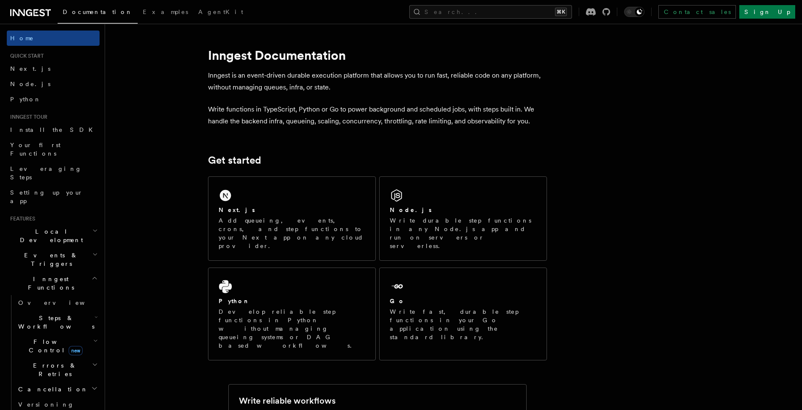 The height and width of the screenshot is (410, 802). What do you see at coordinates (53, 236) in the screenshot?
I see `button: Local Development` at bounding box center [53, 236].